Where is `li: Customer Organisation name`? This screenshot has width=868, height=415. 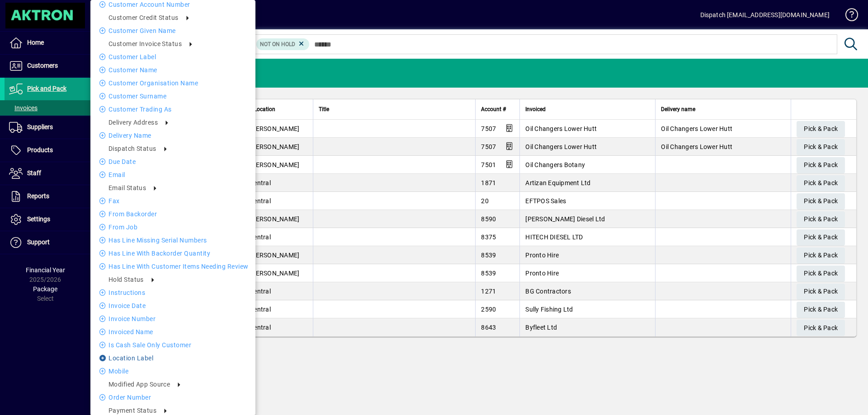
li: Customer Organisation name is located at coordinates (172, 83).